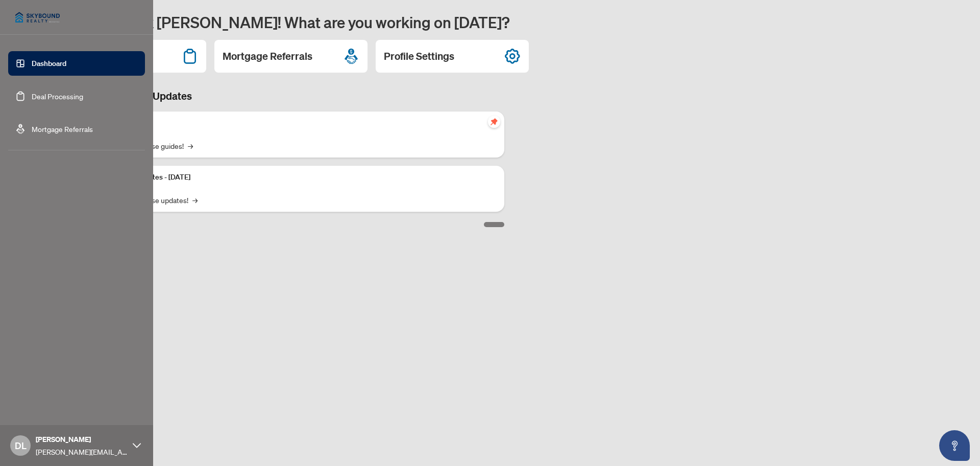  Describe the element at coordinates (494, 122) in the screenshot. I see `span: pushpin` at that location.